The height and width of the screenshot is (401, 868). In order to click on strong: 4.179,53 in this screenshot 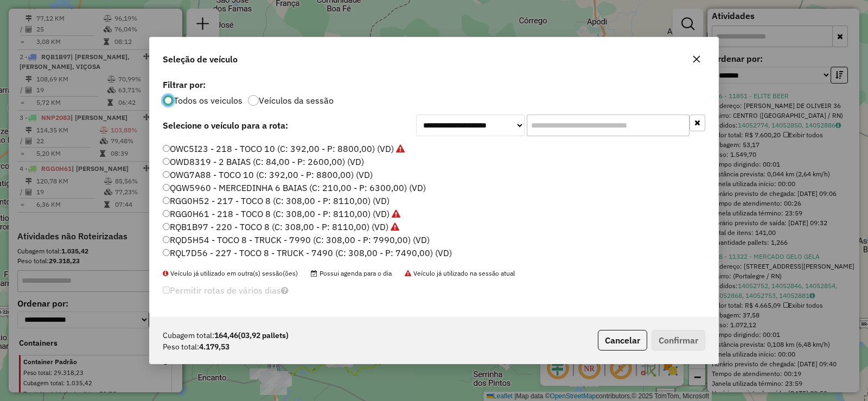, I will do `click(214, 347)`.